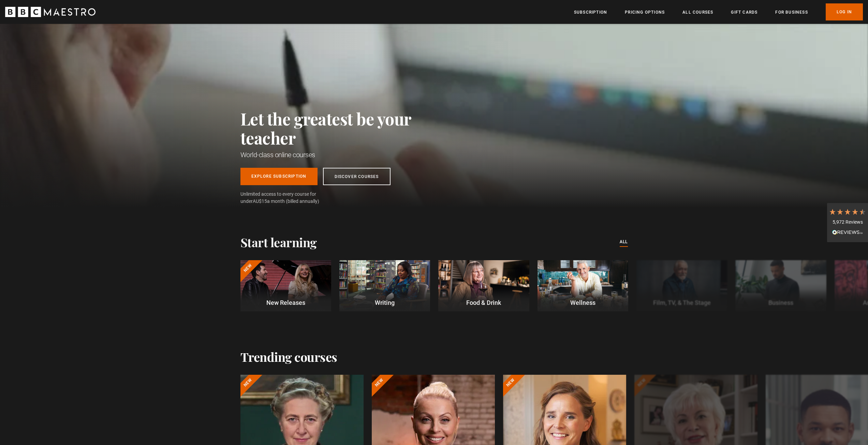 This screenshot has width=868, height=445. Describe the element at coordinates (287, 198) in the screenshot. I see `span: Unlimited access to every course for under a month (billed annually)` at that location.